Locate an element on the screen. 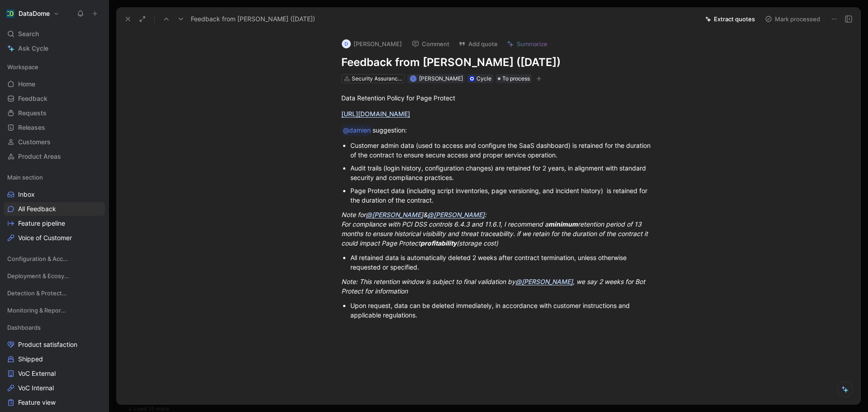  div: To process is located at coordinates (514, 79).